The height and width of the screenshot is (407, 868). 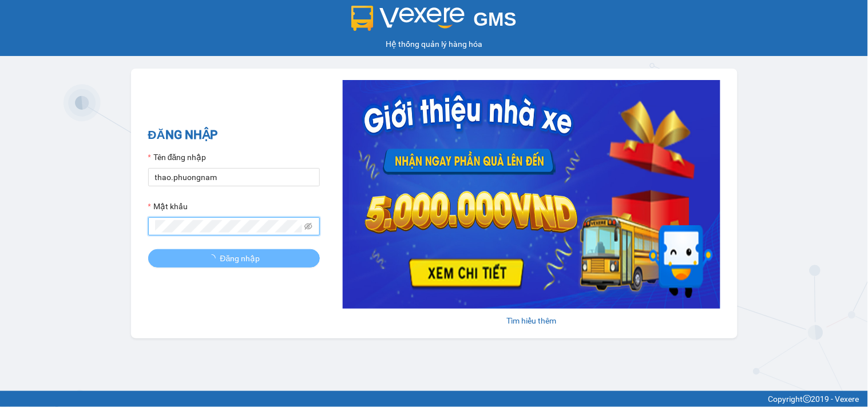 What do you see at coordinates (168, 206) in the screenshot?
I see `label: Mật khẩu` at bounding box center [168, 206].